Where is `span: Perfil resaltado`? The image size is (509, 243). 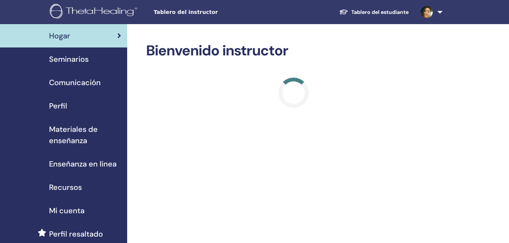
span: Perfil resaltado is located at coordinates (76, 234).